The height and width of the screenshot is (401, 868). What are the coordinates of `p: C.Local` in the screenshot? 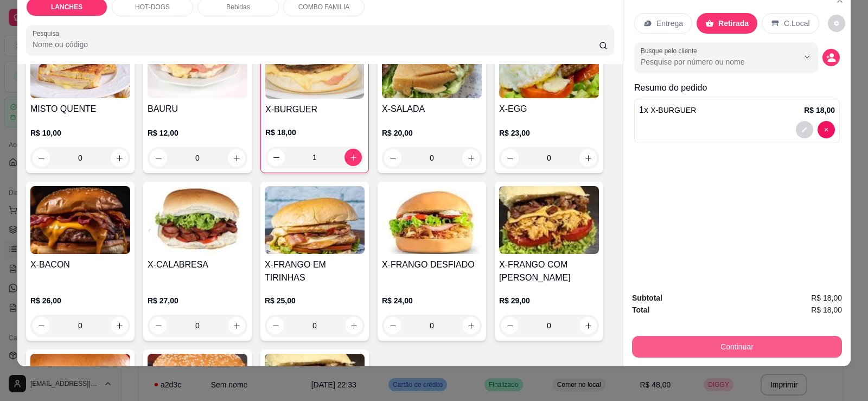 It's located at (797, 23).